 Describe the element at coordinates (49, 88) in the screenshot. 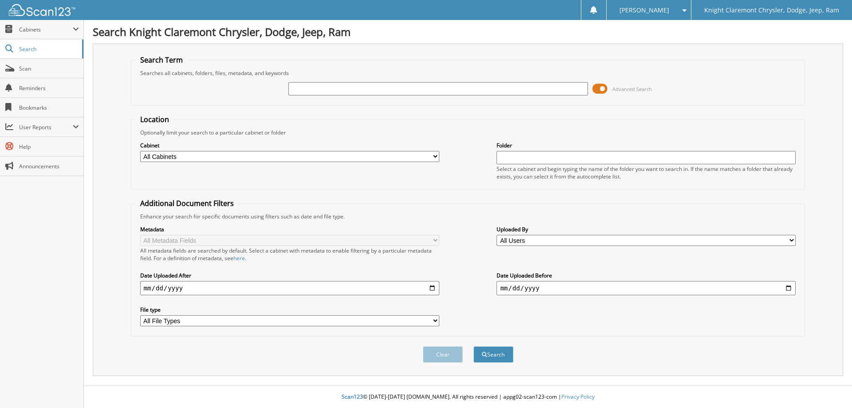

I see `span: Reminders` at that location.